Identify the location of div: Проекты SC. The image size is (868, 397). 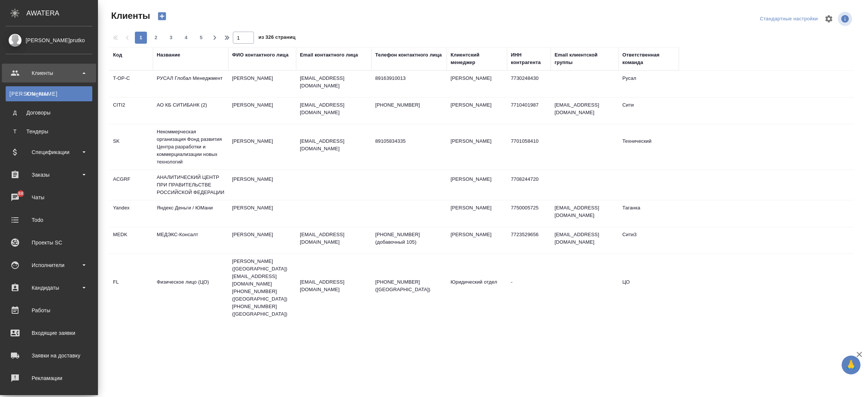
(49, 243).